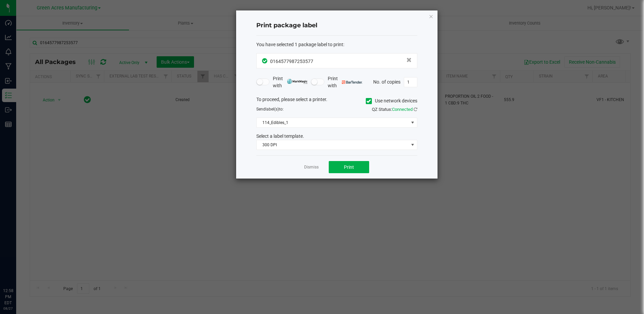 The width and height of the screenshot is (644, 314). Describe the element at coordinates (333, 123) in the screenshot. I see `span: 114_Edibles_1` at that location.